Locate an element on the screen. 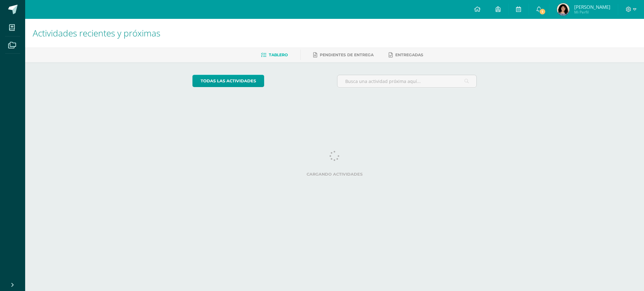 The width and height of the screenshot is (644, 291). img: c6b917f75c4b84743c6c97cb0b98f408.png is located at coordinates (563, 10).